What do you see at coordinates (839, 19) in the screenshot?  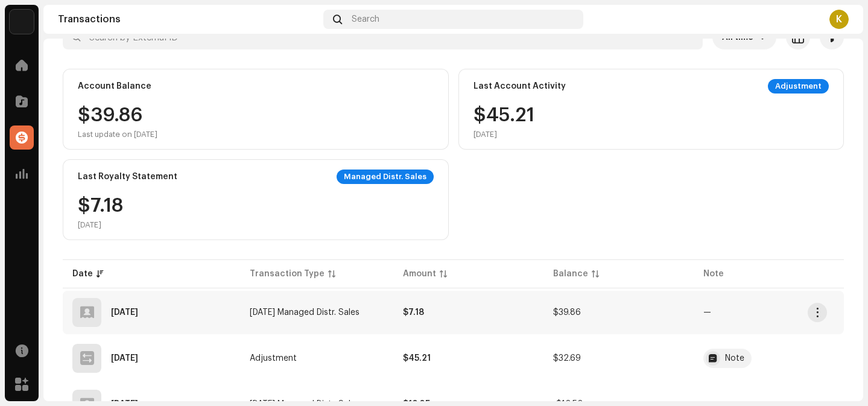 I see `div: K` at bounding box center [839, 19].